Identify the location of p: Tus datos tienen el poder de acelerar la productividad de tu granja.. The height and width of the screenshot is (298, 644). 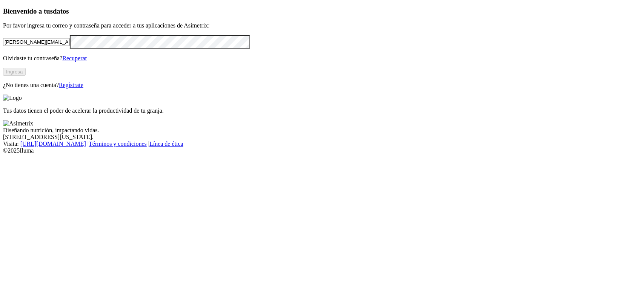
(322, 111).